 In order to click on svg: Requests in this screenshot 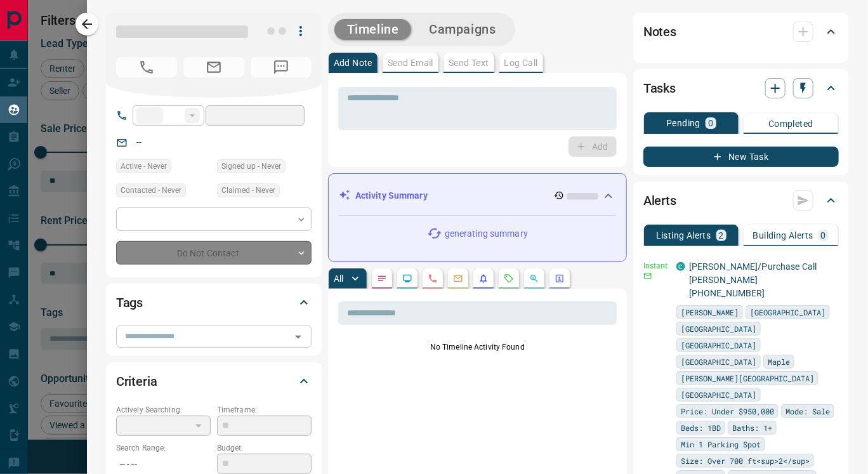, I will do `click(509, 279)`.